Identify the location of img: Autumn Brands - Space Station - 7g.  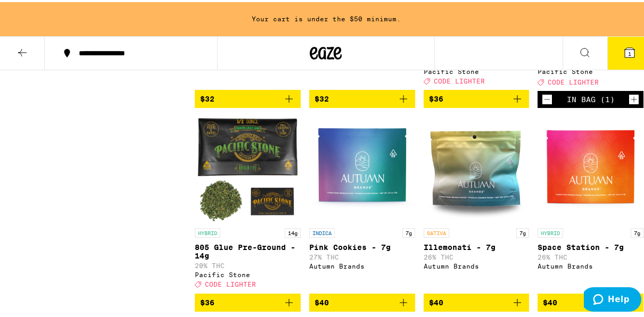
(590, 167).